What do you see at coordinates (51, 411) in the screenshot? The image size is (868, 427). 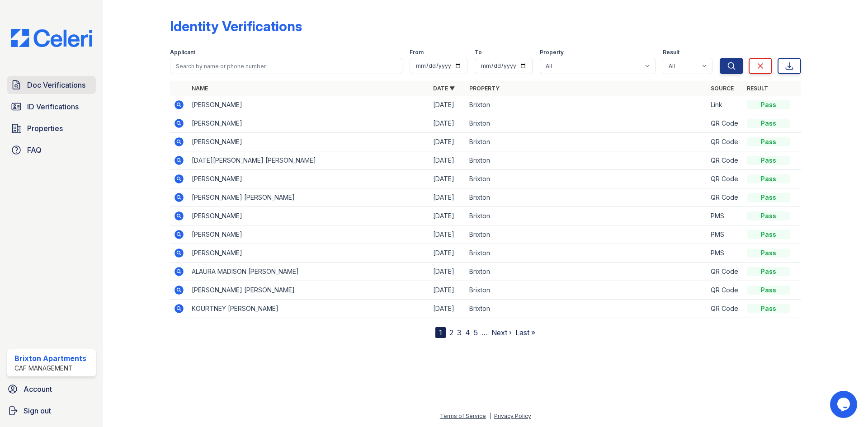 I see `button: Sign out` at bounding box center [51, 411].